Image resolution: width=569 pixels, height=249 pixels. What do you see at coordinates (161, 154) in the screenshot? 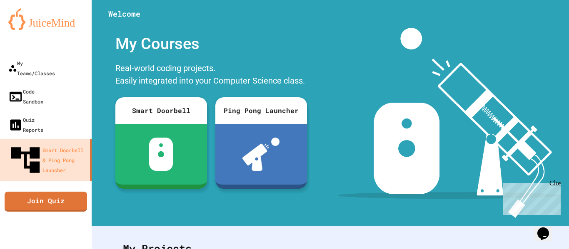
I see `img: sdb-white.svg` at bounding box center [161, 154].